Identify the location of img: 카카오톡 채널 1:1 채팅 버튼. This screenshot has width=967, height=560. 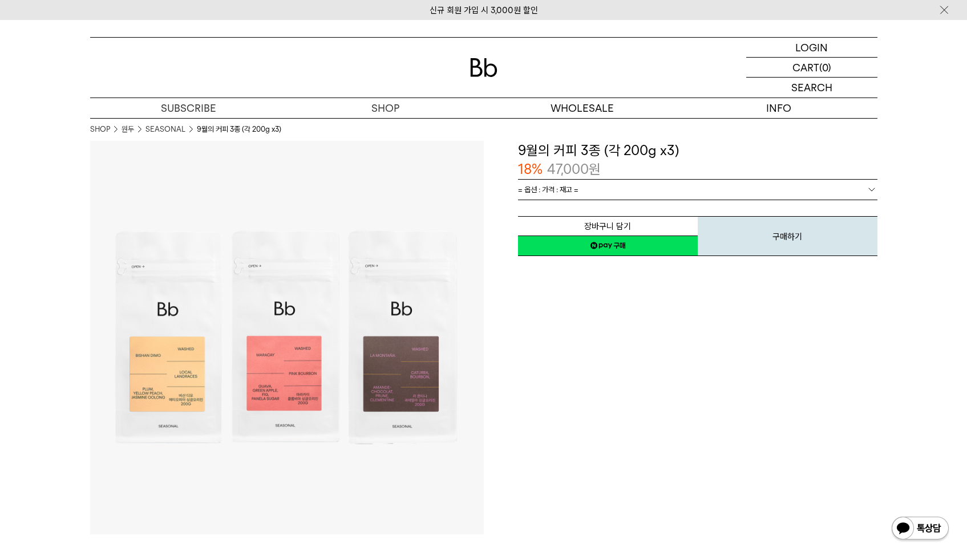
(920, 529).